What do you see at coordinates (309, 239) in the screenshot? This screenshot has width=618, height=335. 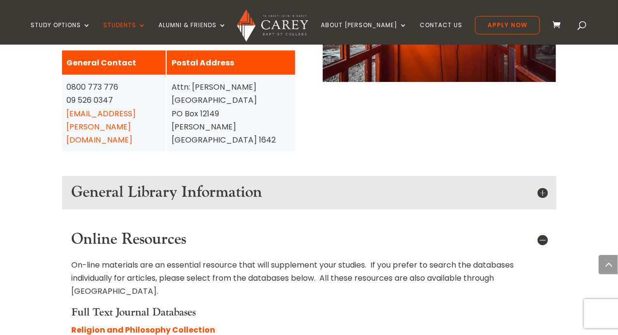 I see `h5: Online Resources` at bounding box center [309, 239].